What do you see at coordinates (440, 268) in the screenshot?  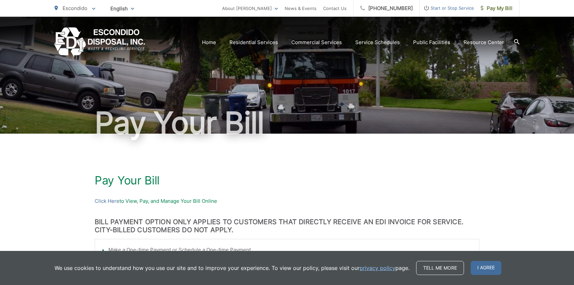 I see `a: Tell me more` at bounding box center [440, 268].